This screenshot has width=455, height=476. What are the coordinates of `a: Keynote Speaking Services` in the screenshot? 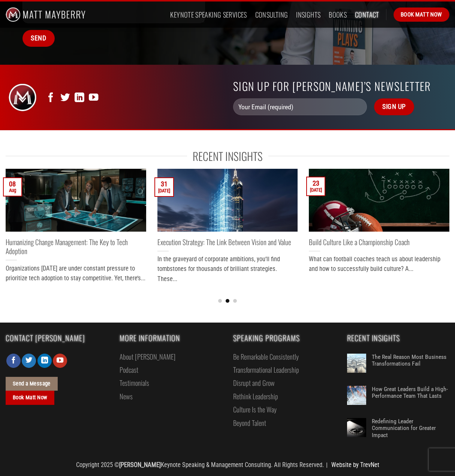 It's located at (208, 15).